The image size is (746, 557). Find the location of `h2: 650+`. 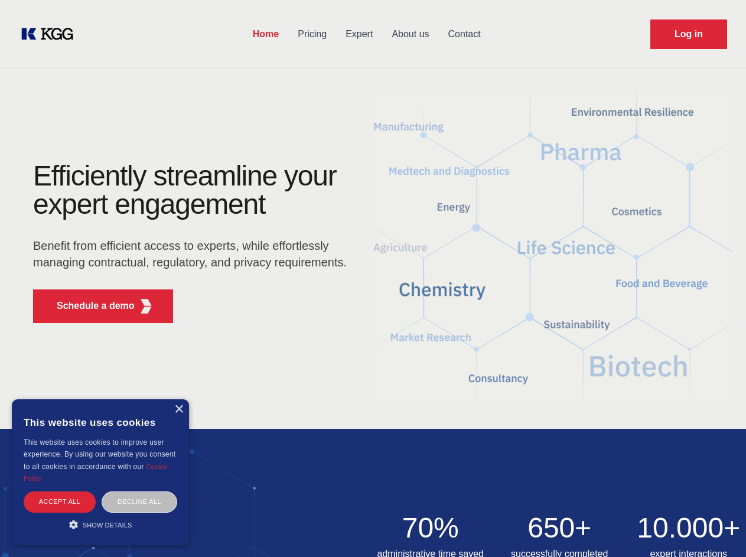

h2: 650+ is located at coordinates (560, 528).